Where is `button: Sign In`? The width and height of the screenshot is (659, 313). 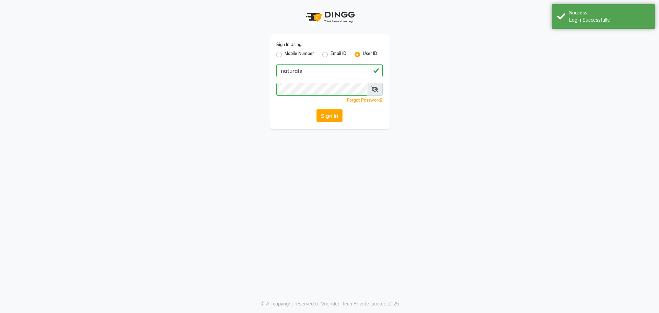 button: Sign In is located at coordinates (330, 116).